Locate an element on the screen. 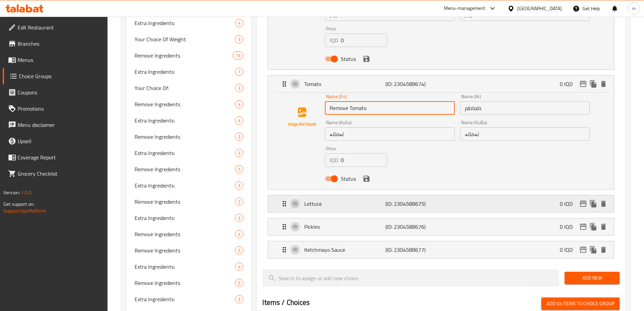 This screenshot has width=644, height=311. p: Ketchmayo Sauce is located at coordinates (344, 250).